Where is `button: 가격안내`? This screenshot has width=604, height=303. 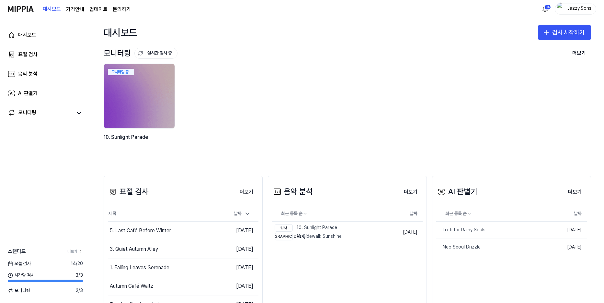
button: 가격안내 is located at coordinates (75, 9).